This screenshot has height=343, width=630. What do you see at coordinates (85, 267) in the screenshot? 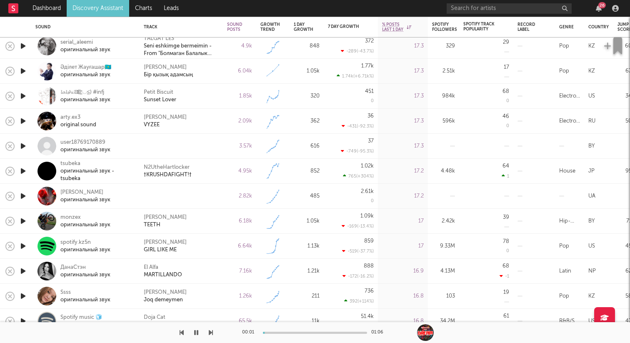
I see `div: ДанаСтэн` at bounding box center [85, 267].